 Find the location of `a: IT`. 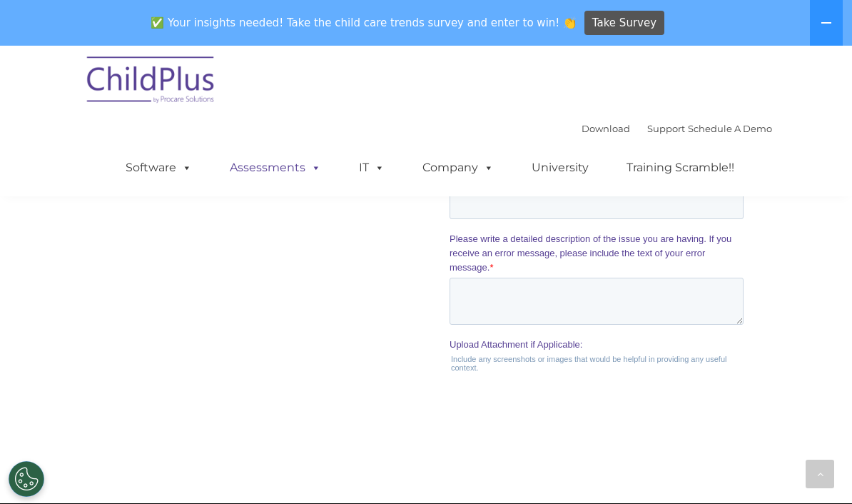

a: IT is located at coordinates (372, 168).